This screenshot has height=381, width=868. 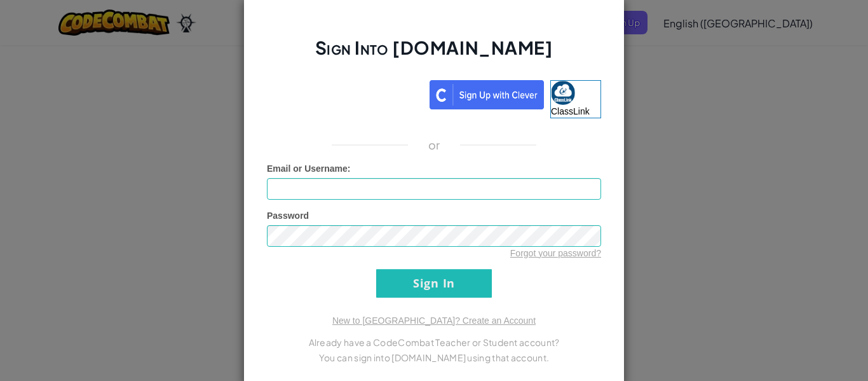 I want to click on span: ClassLink, so click(x=570, y=112).